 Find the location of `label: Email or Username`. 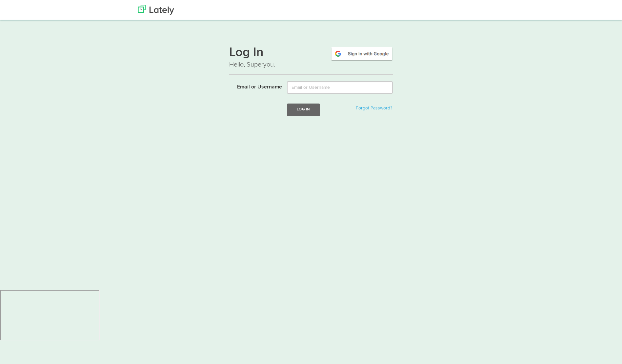

label: Email or Username is located at coordinates (253, 86).